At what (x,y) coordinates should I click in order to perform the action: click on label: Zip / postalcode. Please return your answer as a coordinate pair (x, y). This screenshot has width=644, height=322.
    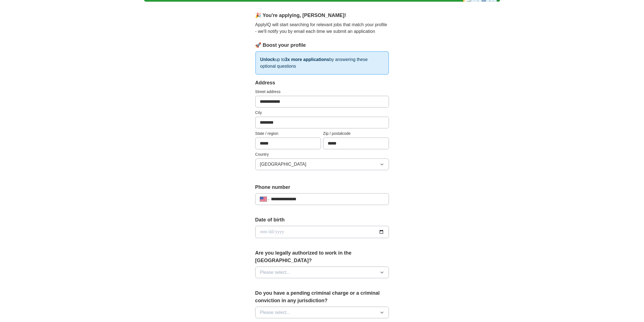
    Looking at the image, I should click on (356, 134).